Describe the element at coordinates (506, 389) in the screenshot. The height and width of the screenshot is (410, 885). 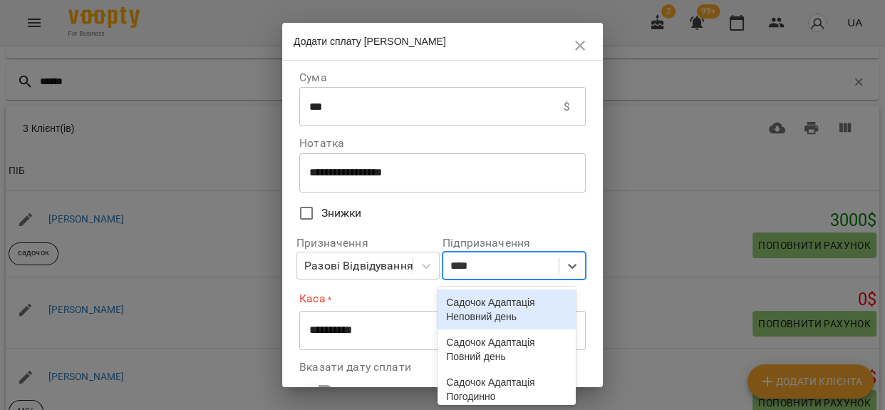
I see `div: Садочок Адаптація Погодинно` at that location.